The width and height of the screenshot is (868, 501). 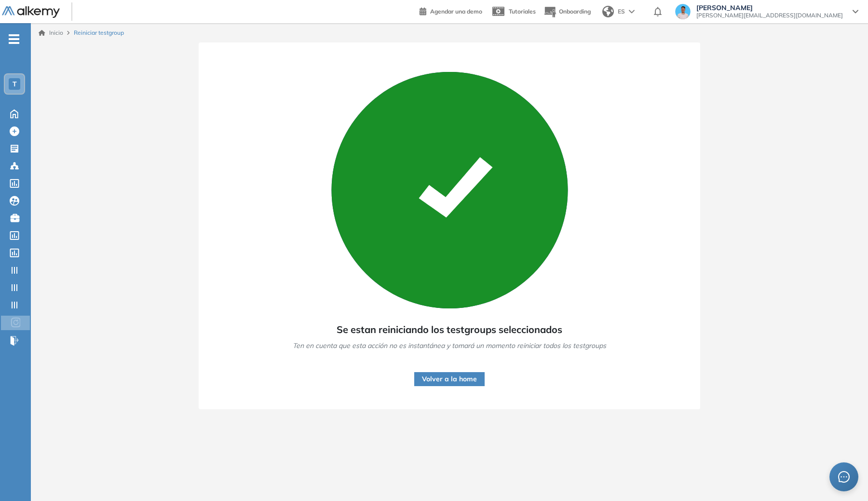 I want to click on img: world, so click(x=608, y=12).